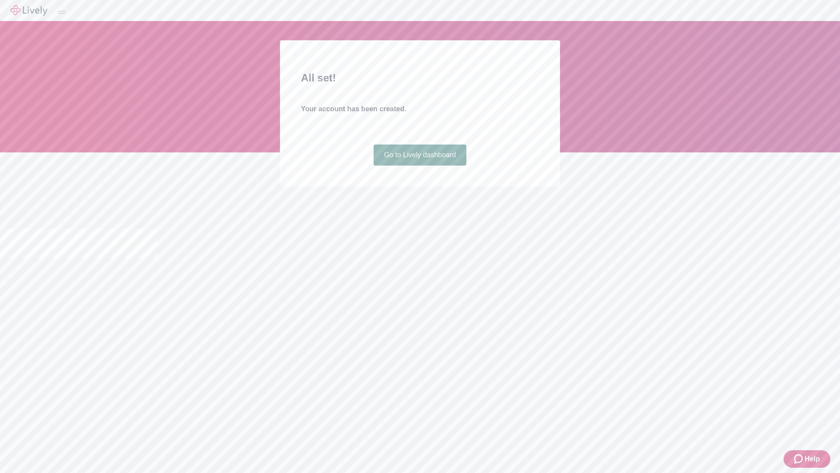  Describe the element at coordinates (420, 155) in the screenshot. I see `a: Go to Lively dashboard` at that location.